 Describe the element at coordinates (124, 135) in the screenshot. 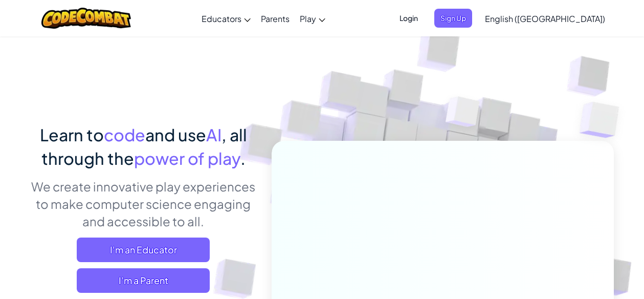

I see `span: code` at that location.